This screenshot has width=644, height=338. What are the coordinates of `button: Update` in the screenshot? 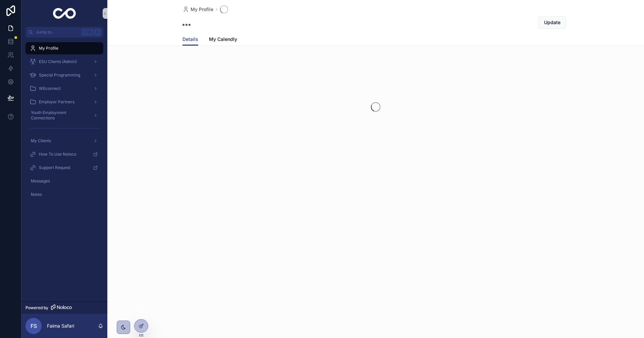 It's located at (552, 23).